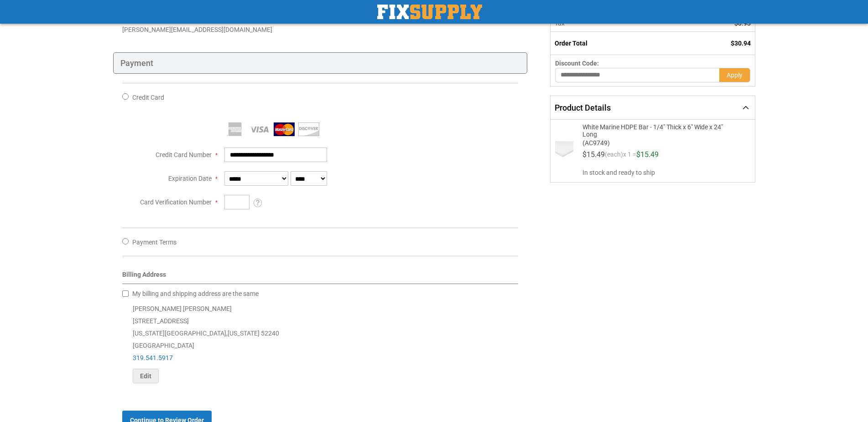 This screenshot has width=868, height=422. I want to click on button: Edit, so click(145, 376).